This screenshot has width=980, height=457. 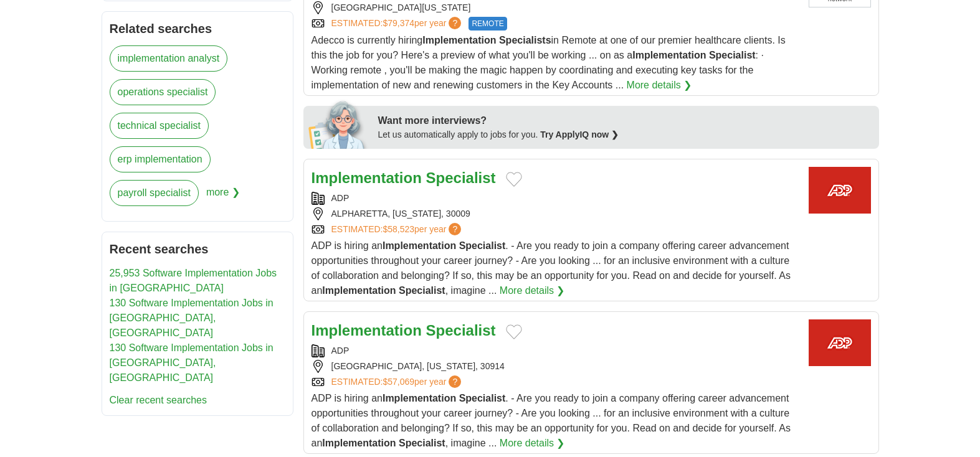 I want to click on strong: Specialists, so click(x=525, y=40).